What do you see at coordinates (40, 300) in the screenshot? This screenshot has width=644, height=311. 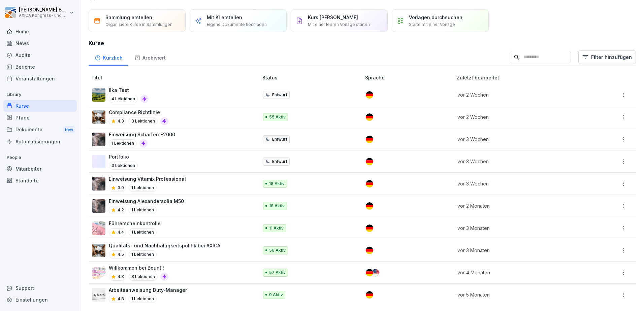 I see `a: Einstellungen` at bounding box center [40, 300].